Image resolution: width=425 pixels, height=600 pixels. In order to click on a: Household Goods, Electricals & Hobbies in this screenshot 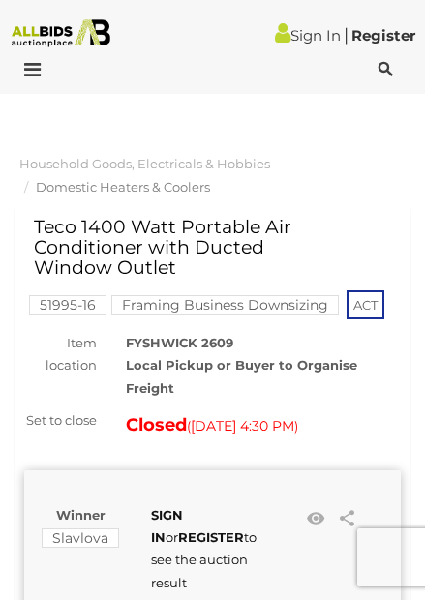, I will do `click(144, 163)`.